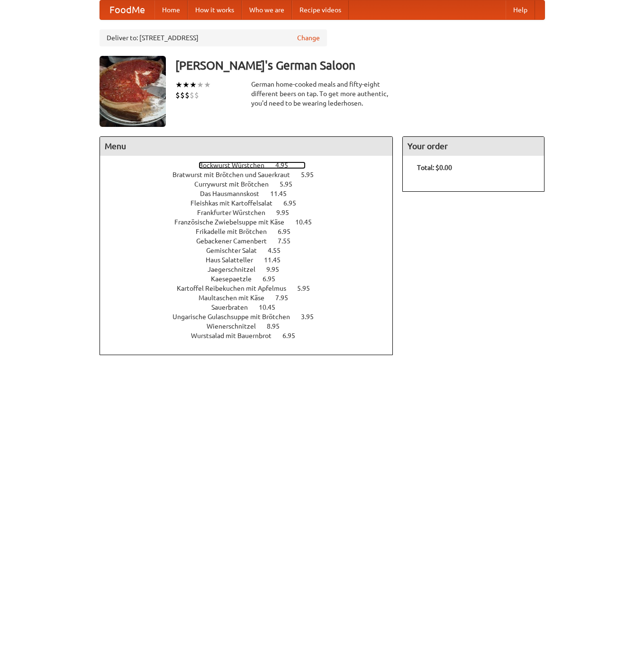 The image size is (644, 670). Describe the element at coordinates (252, 336) in the screenshot. I see `a: Wurstsalad mit Bauernbrot 6.95` at that location.